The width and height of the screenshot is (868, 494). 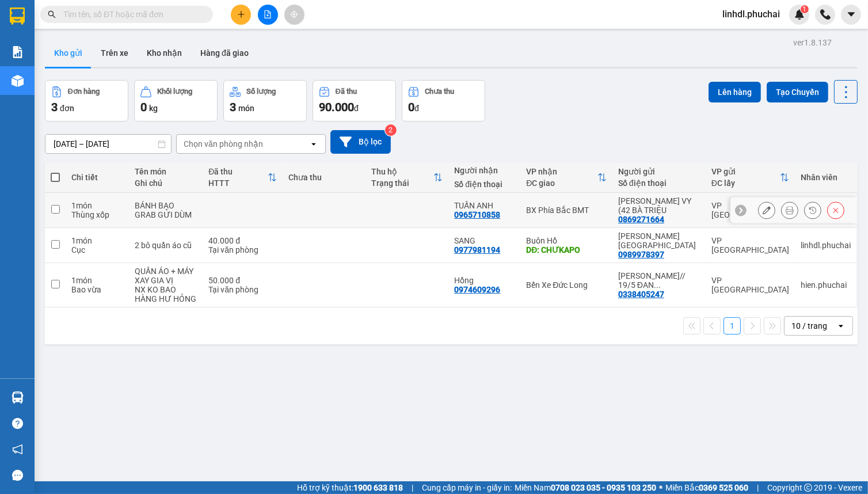 I want to click on div: hien.phuchai, so click(x=826, y=285).